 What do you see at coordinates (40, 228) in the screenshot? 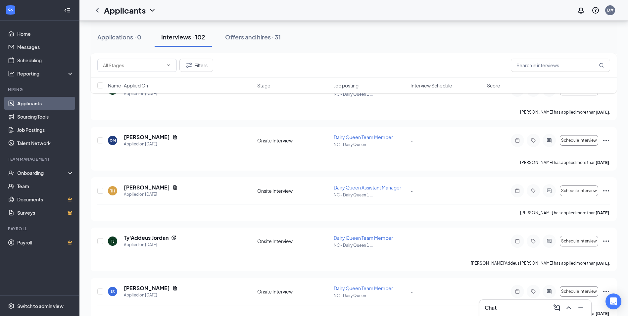
I see `div: Payroll` at bounding box center [40, 228].